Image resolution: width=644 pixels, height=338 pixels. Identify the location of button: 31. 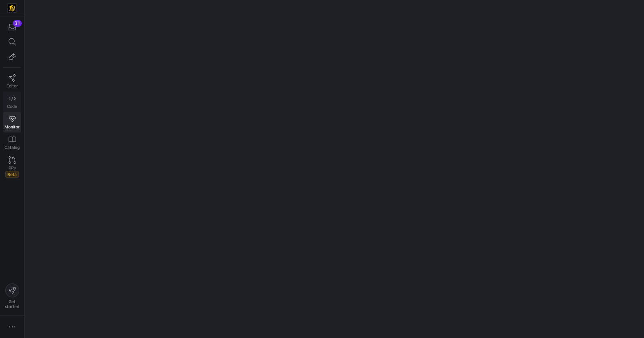
(12, 27).